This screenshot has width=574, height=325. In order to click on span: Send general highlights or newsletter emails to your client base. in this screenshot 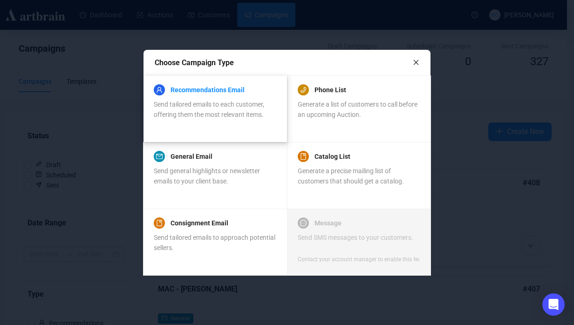, I will do `click(207, 176)`.